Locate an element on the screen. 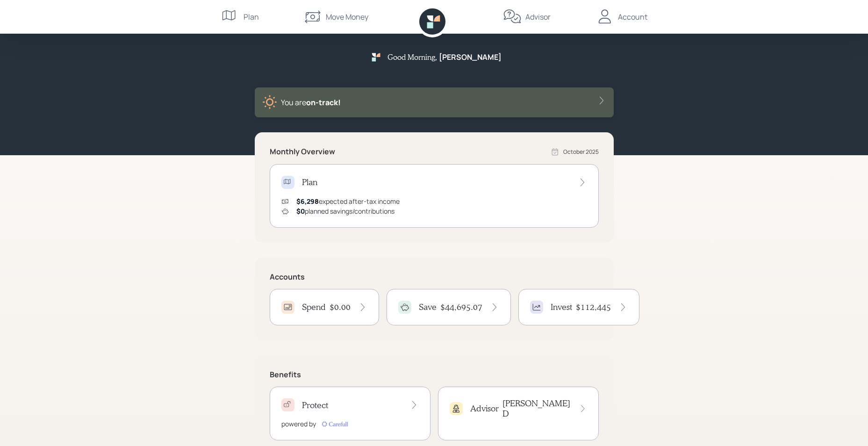  h4: Plan is located at coordinates (309, 182).